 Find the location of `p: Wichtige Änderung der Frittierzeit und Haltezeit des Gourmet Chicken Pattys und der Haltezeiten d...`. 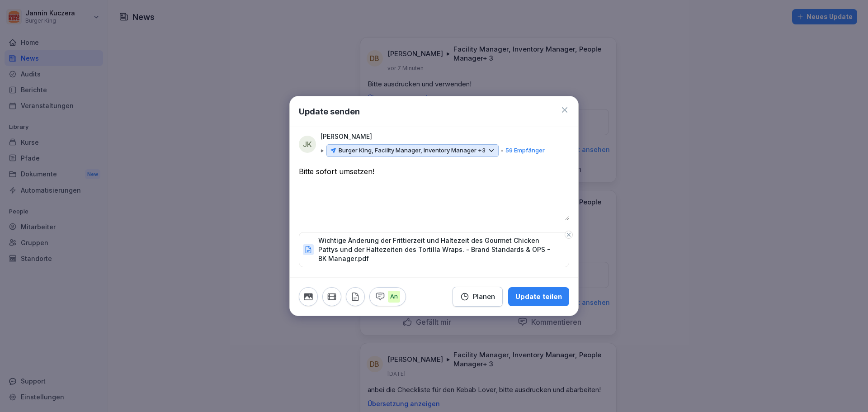

p: Wichtige Änderung der Frittierzeit und Haltezeit des Gourmet Chicken Pattys und der Haltezeiten d... is located at coordinates (439, 250).